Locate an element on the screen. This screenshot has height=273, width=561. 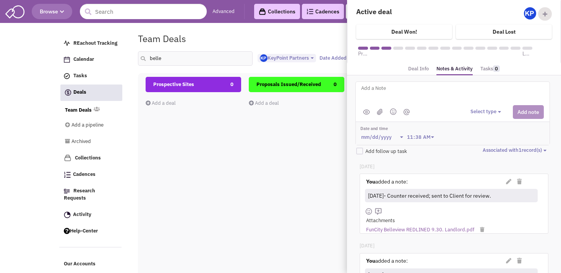
a: REachout Tracking is located at coordinates (91, 44).